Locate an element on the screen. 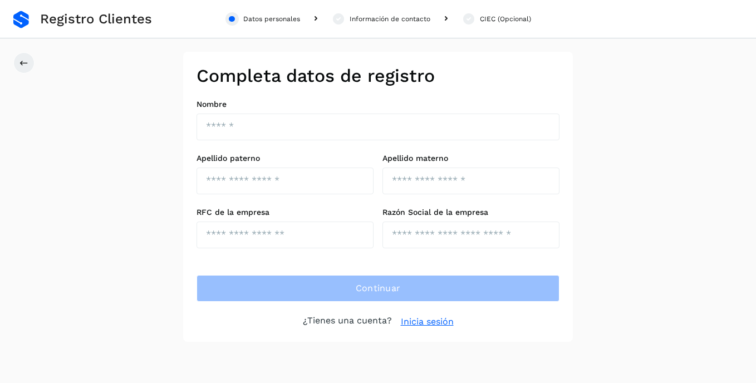 This screenshot has width=756, height=383. div: Datos personales is located at coordinates (272, 19).